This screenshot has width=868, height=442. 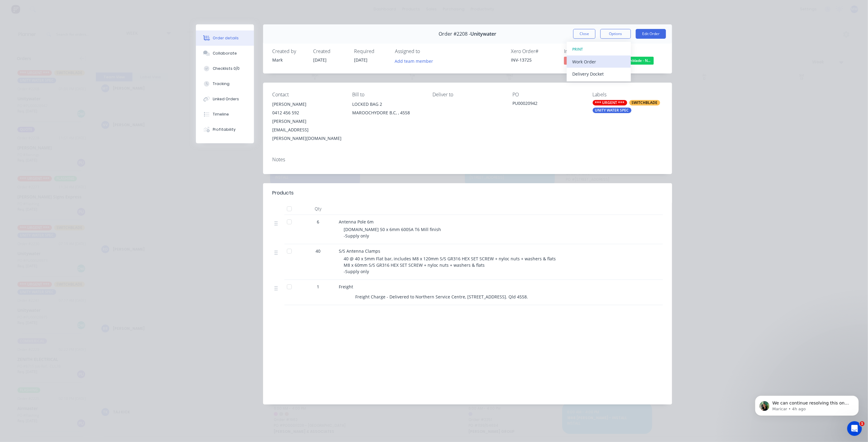 I want to click on button: Options, so click(x=616, y=34).